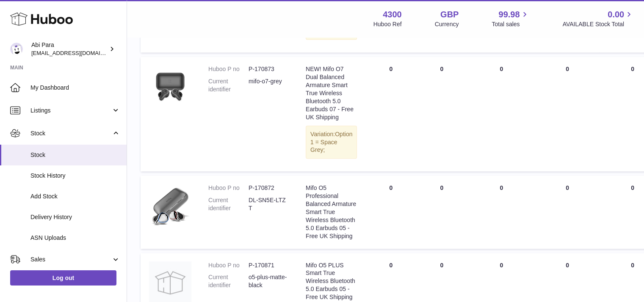 The height and width of the screenshot is (302, 644). I want to click on div: Variation:, so click(331, 142).